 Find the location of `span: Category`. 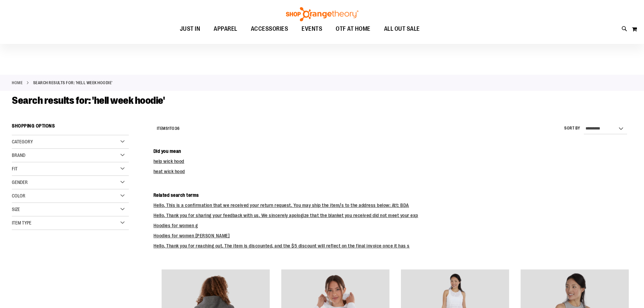

span: Category is located at coordinates (23, 142).